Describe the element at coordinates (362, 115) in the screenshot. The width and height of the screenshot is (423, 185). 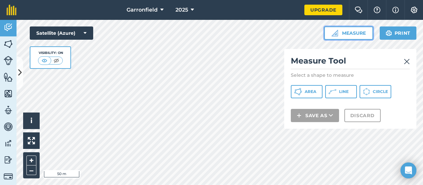
I see `button: Discard` at that location.